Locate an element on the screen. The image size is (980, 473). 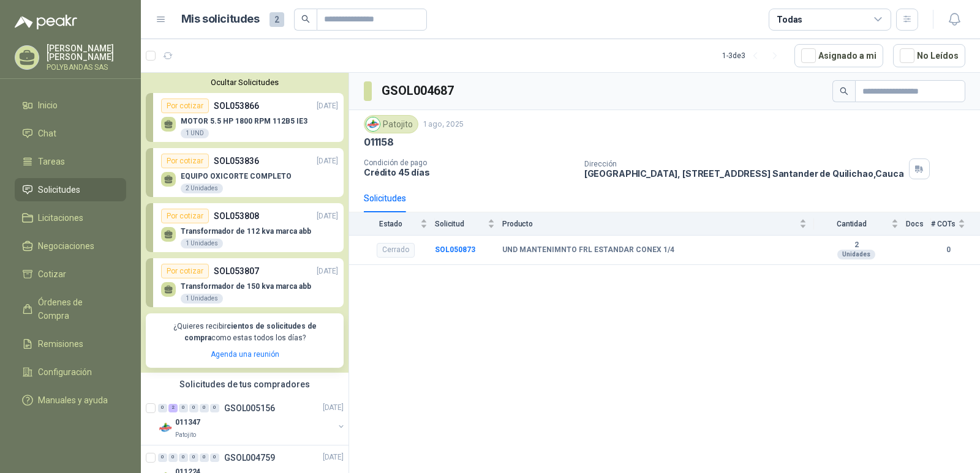
b: SOL050873 is located at coordinates (455, 250).